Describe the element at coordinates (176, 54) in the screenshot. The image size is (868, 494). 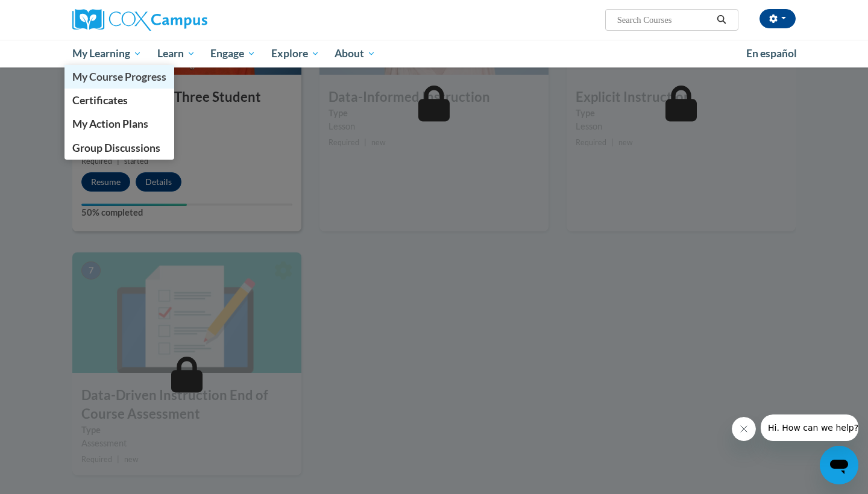
I see `a: Learn` at that location.